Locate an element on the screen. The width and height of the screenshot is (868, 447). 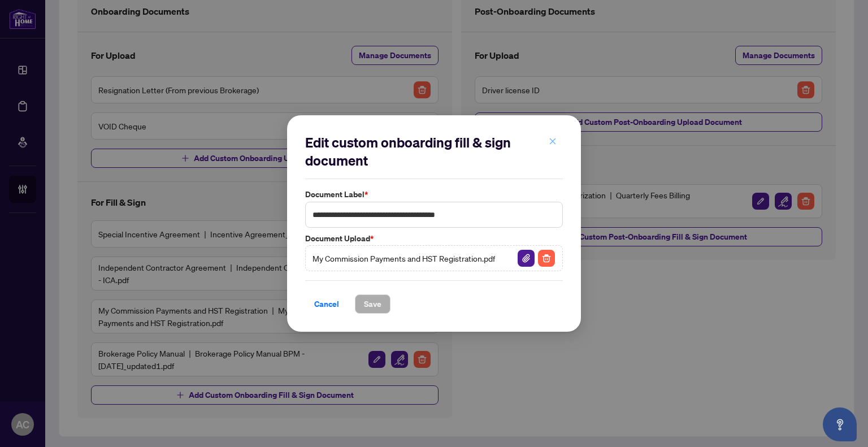
button: File Attachement is located at coordinates (526, 258).